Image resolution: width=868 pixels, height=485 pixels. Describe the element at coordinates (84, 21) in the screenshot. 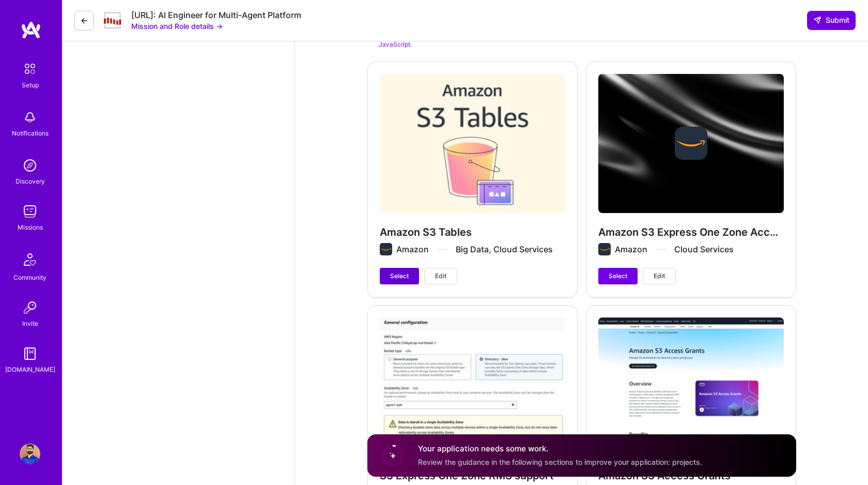

I see `i: icon LeftArrowDark` at that location.